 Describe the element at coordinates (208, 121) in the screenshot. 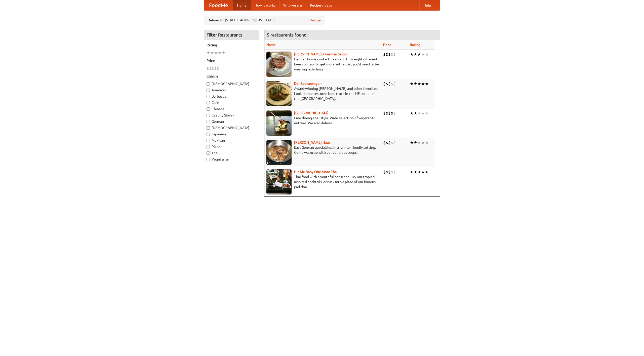

I see `input: German` at that location.